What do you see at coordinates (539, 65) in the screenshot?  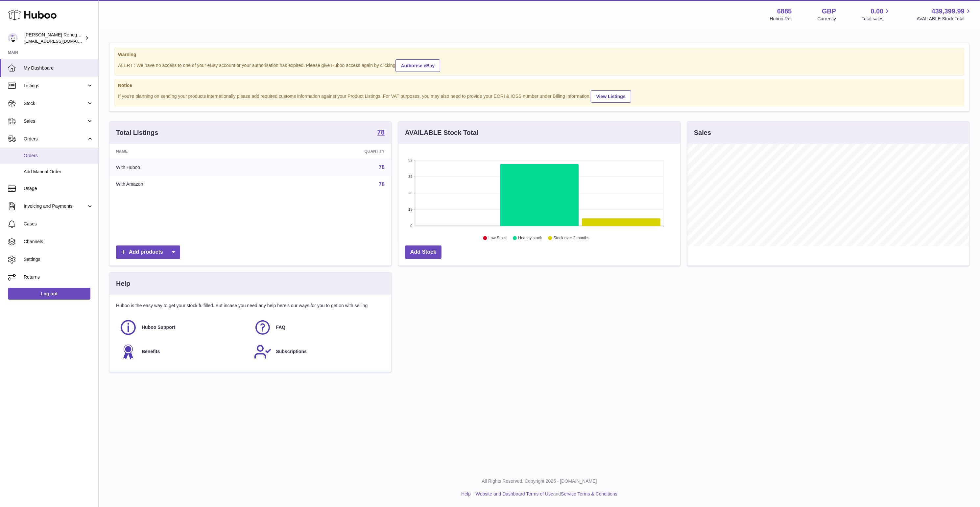 I see `div: ALERT : We have no access to one of your eBay account or your authorisation has expired. Please g...` at bounding box center [539, 65].